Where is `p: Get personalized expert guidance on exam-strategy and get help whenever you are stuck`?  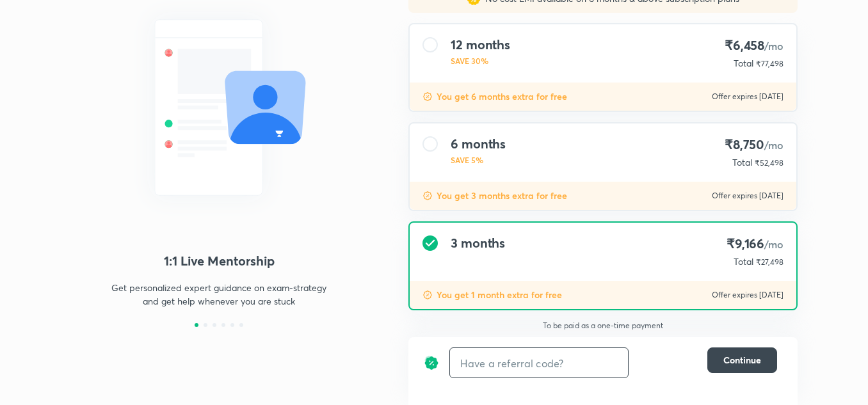
p: Get personalized expert guidance on exam-strategy and get help whenever you are stuck is located at coordinates (219, 294).